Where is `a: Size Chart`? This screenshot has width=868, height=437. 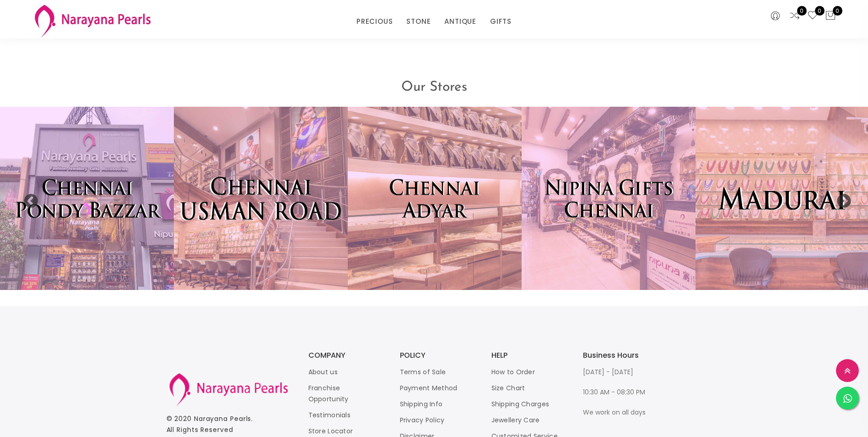
a: Size Chart is located at coordinates (508, 388).